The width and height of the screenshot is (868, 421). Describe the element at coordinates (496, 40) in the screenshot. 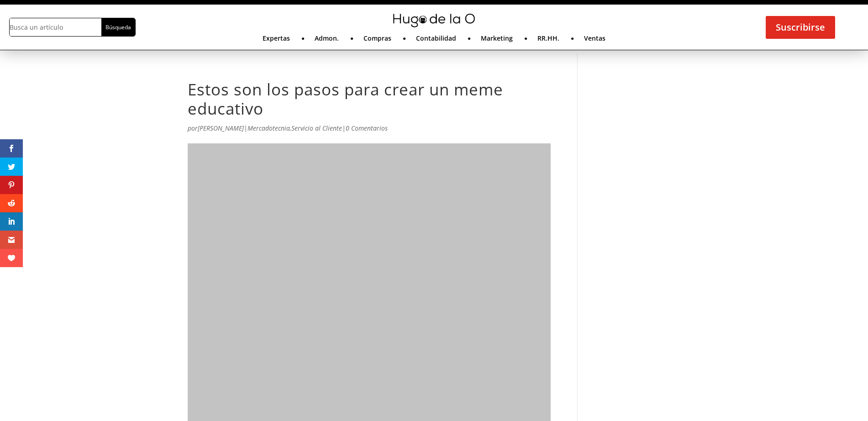

I see `a: Marketing` at that location.